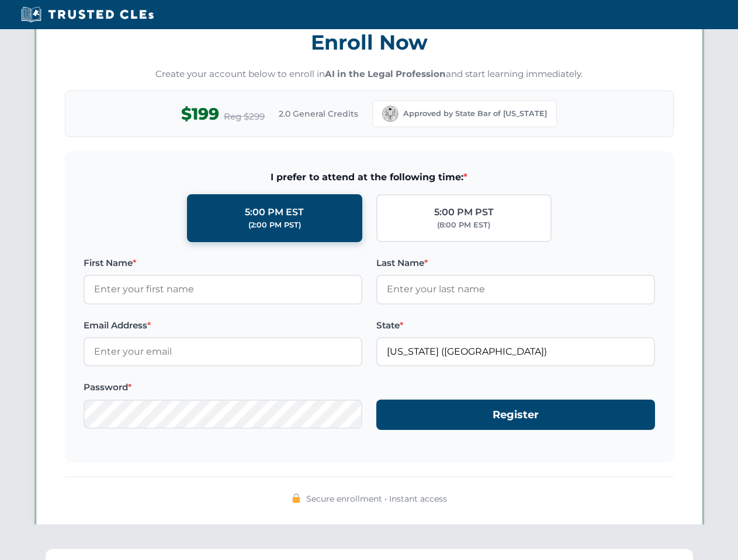  I want to click on div: 5:00 PM PST, so click(464, 213).